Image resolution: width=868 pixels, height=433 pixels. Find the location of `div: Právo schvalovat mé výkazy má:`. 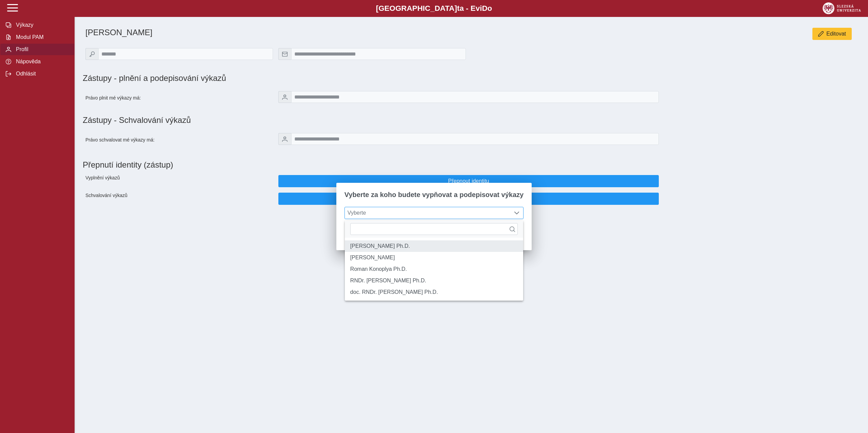

div: Právo schvalovat mé výkazy má: is located at coordinates (179, 140).